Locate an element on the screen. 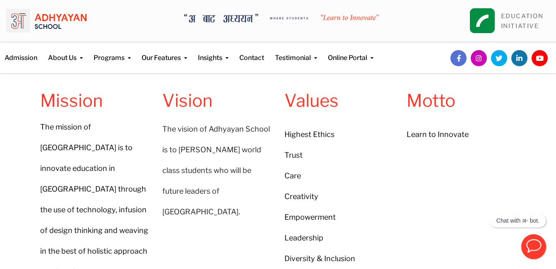 This screenshot has height=269, width=556. h1: Learn to Innovate is located at coordinates (461, 135).